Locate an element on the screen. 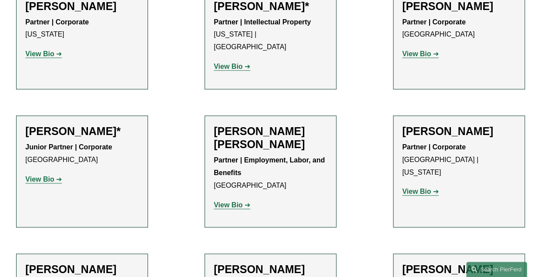 The image size is (541, 277). strong: Partner | Intellectual Property is located at coordinates (262, 22).